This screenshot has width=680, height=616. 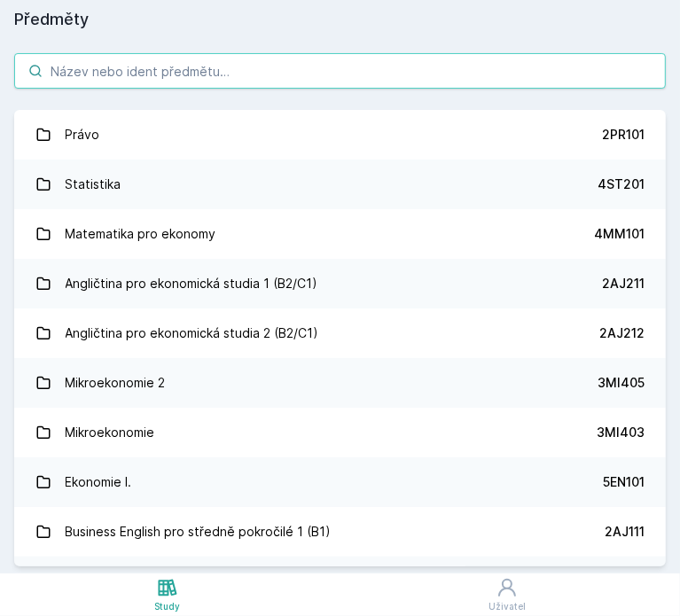 What do you see at coordinates (507, 594) in the screenshot?
I see `a: Uživatel` at bounding box center [507, 594].